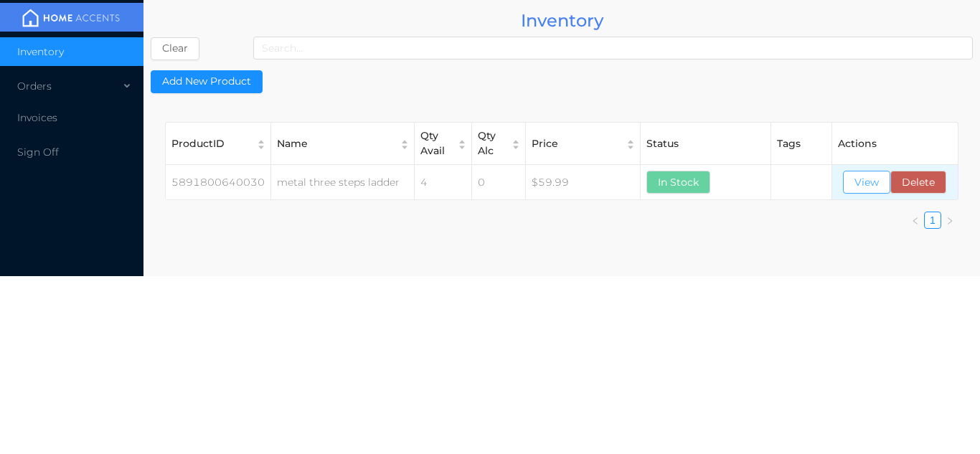 The width and height of the screenshot is (980, 454). Describe the element at coordinates (801, 143) in the screenshot. I see `div: Tags` at that location.